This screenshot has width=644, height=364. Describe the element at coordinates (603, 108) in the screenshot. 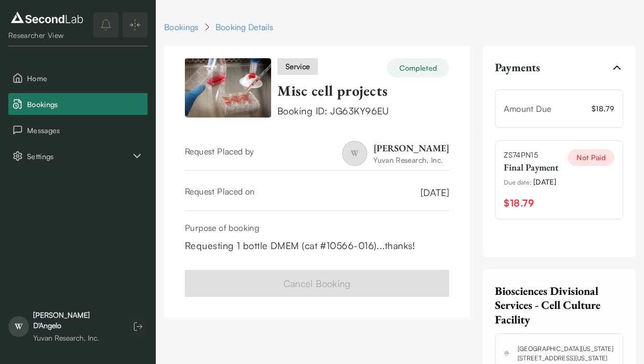

I see `span: $ 18.79` at that location.